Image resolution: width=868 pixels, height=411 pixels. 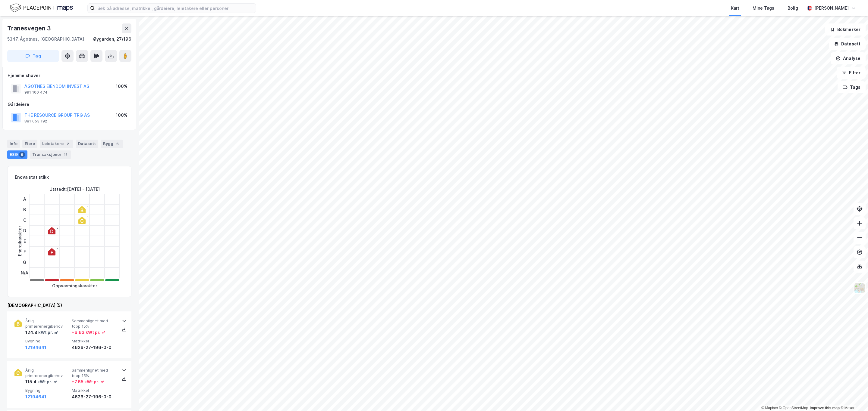 What do you see at coordinates (20, 241) in the screenshot?
I see `div: Energikarakter` at bounding box center [20, 241].